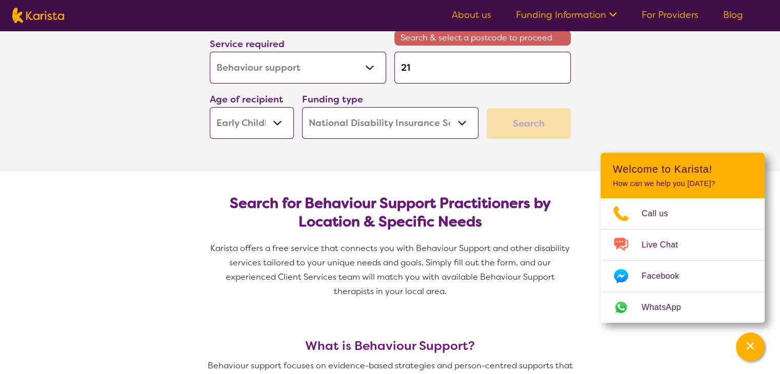  Describe the element at coordinates (670, 15) in the screenshot. I see `a: For Providers` at that location.